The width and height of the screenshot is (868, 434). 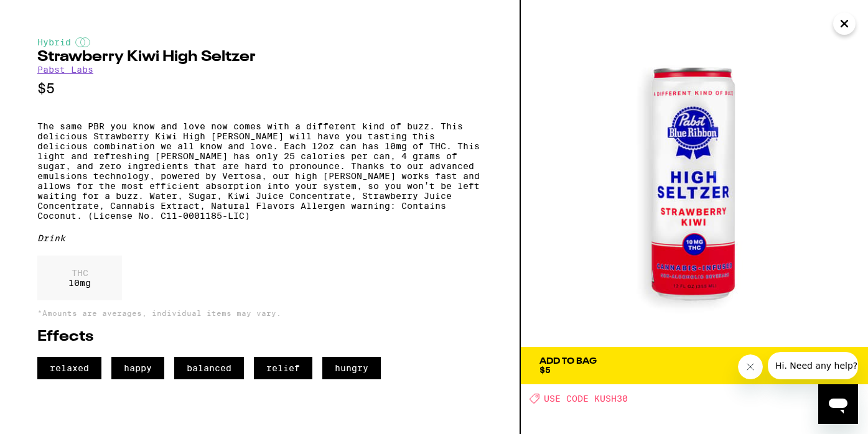 What do you see at coordinates (844, 24) in the screenshot?
I see `button: Close` at bounding box center [844, 24].